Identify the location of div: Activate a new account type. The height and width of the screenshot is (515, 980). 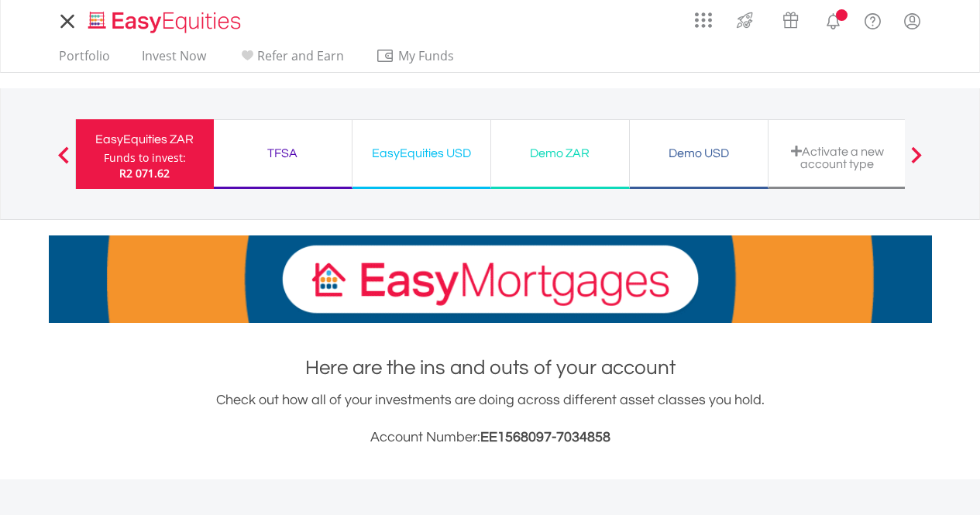
(837, 157).